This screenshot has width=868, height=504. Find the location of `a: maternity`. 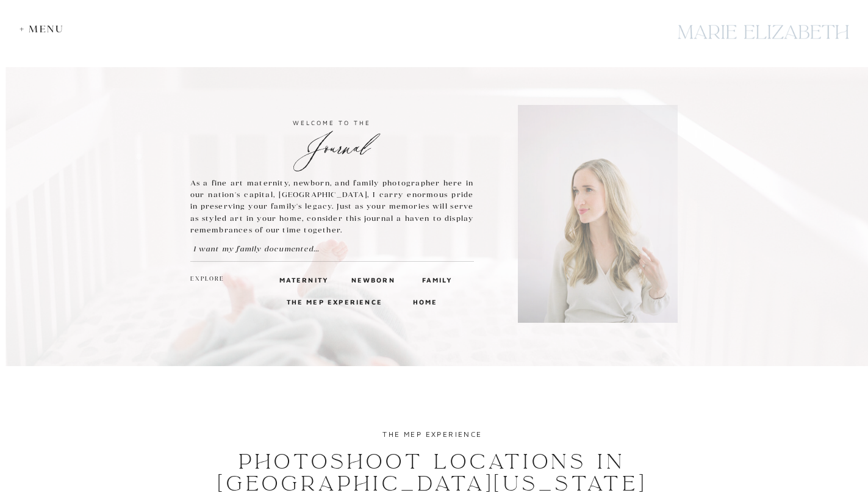

a: maternity is located at coordinates (300, 279).